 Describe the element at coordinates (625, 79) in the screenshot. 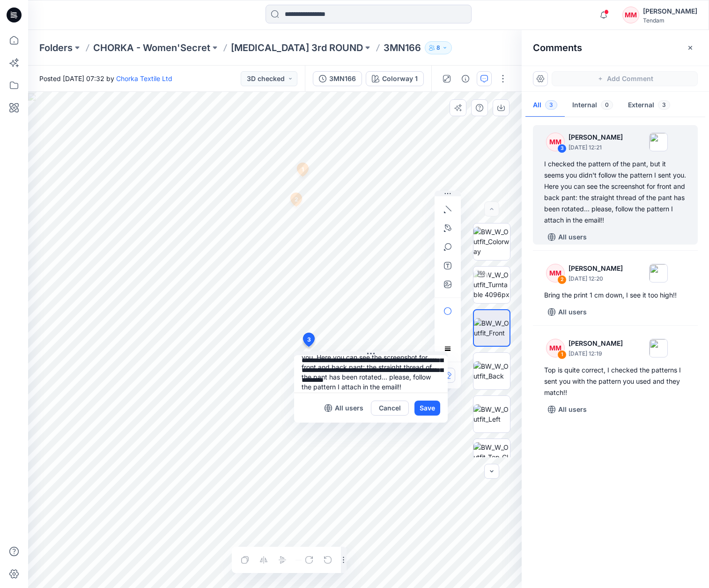

I see `button: Add Comment` at that location.